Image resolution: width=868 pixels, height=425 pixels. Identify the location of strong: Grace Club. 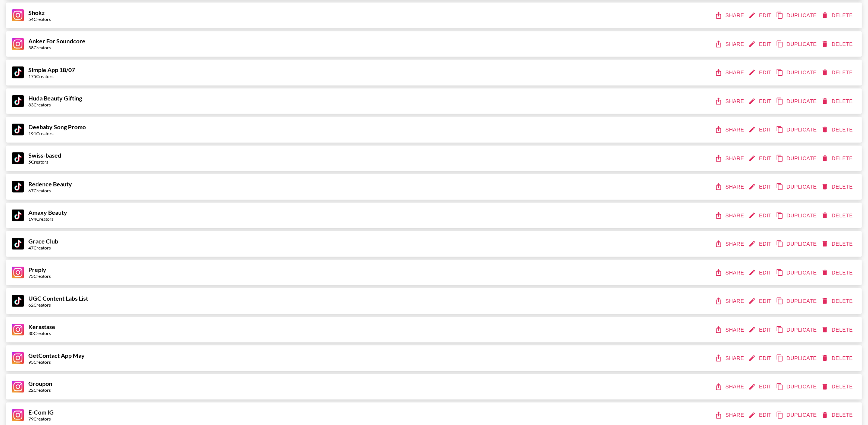
(43, 241).